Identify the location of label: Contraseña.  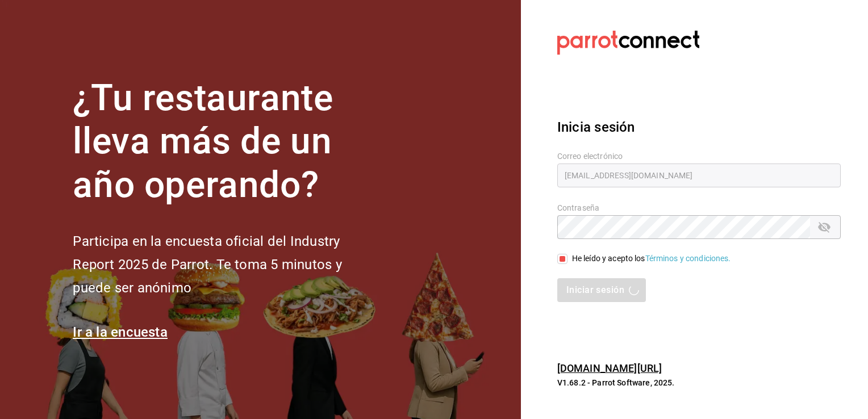
(698, 207).